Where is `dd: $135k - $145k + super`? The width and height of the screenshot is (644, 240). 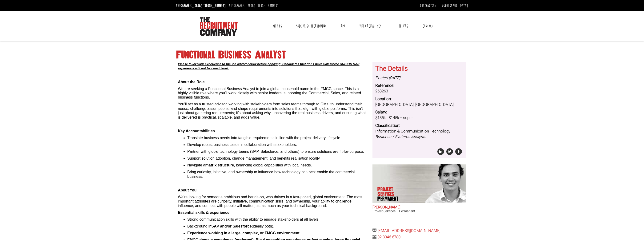 dd: $135k - $145k + super is located at coordinates (420, 118).